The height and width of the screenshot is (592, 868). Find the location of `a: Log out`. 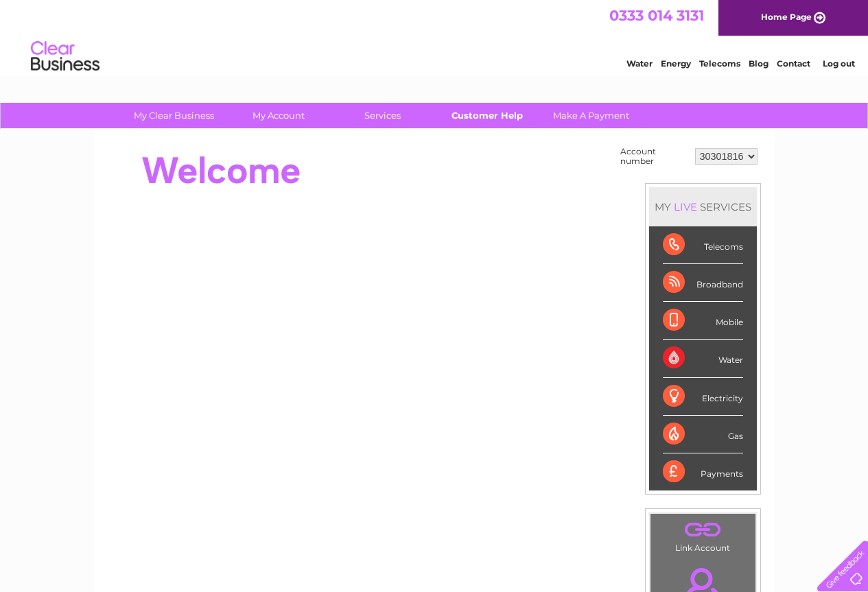

a: Log out is located at coordinates (838, 63).